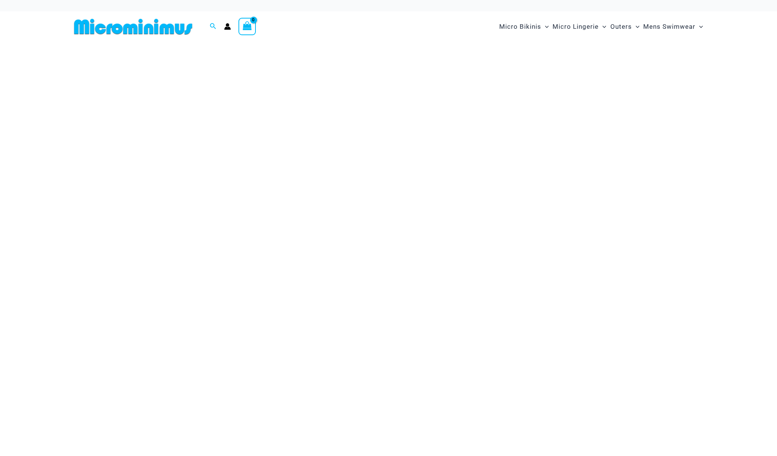  What do you see at coordinates (580, 26) in the screenshot?
I see `a: Micro LingerieMenu ToggleMenu Toggle` at bounding box center [580, 26].